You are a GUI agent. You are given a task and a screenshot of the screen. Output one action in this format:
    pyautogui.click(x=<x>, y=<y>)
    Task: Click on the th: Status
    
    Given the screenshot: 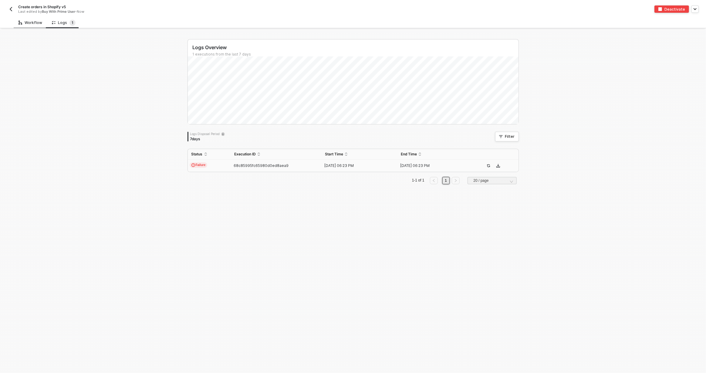 What is the action you would take?
    pyautogui.click(x=209, y=154)
    